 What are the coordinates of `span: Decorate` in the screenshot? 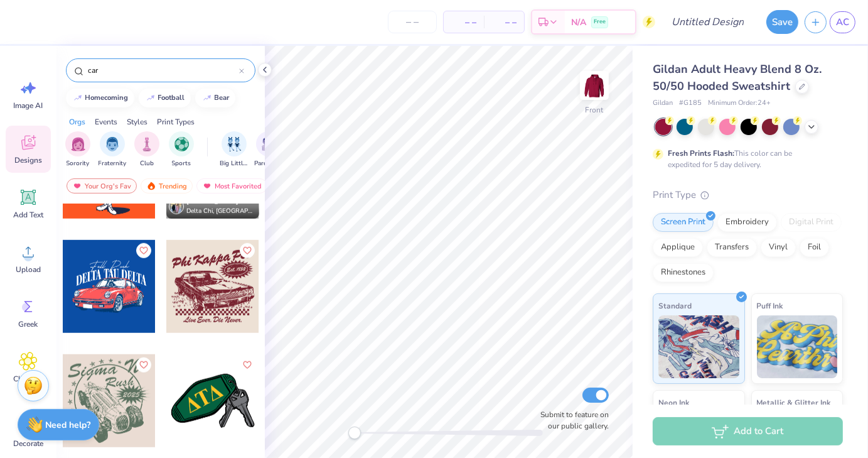 It's located at (29, 443).